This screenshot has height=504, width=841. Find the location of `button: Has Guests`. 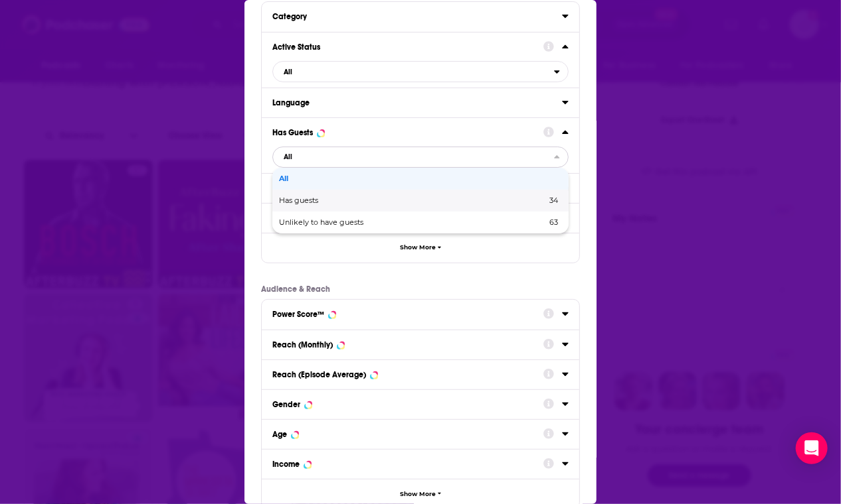

button: Has Guests is located at coordinates (408, 131).